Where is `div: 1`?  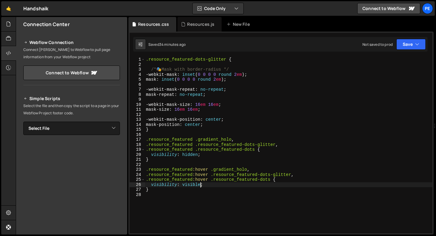
div: 1 is located at coordinates (137, 59).